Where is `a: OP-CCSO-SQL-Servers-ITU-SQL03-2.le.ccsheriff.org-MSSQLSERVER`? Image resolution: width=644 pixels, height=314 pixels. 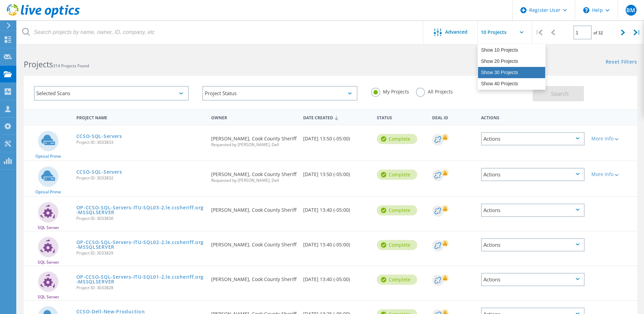 a: OP-CCSO-SQL-Servers-ITU-SQL03-2.le.ccsheriff.org-MSSQLSERVER is located at coordinates (141, 210).